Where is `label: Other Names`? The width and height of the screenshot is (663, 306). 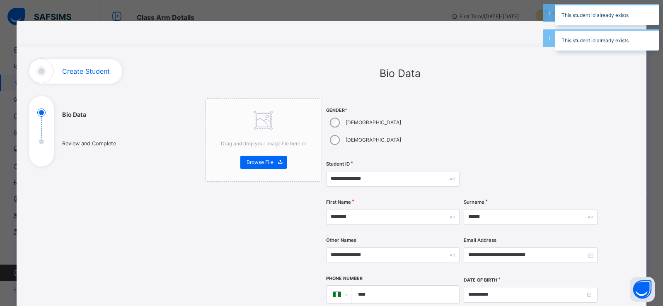 label: Other Names is located at coordinates (341, 240).